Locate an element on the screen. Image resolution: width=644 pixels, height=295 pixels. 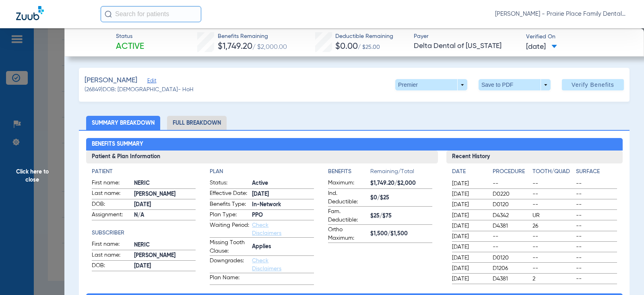
span: Assignment: is located at coordinates (112, 215).